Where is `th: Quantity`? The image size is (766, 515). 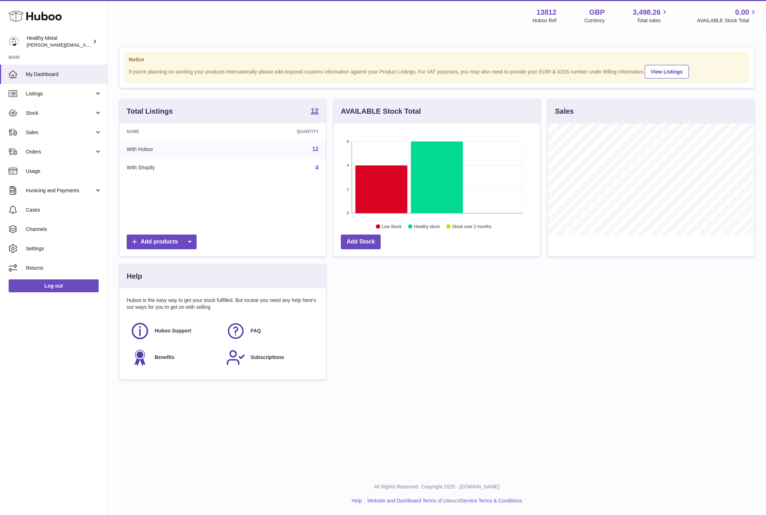
th: Quantity is located at coordinates (278, 132).